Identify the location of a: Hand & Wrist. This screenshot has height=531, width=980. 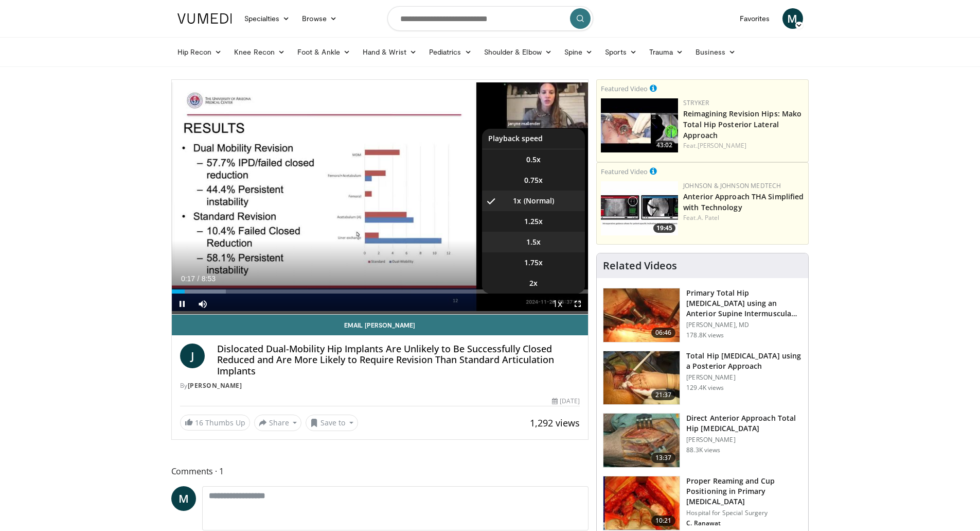
(389, 52).